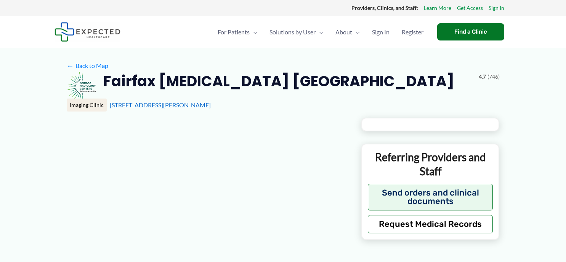 The image size is (566, 262). Describe the element at coordinates (321, 32) in the screenshot. I see `nav: Primary Site Navigation` at that location.